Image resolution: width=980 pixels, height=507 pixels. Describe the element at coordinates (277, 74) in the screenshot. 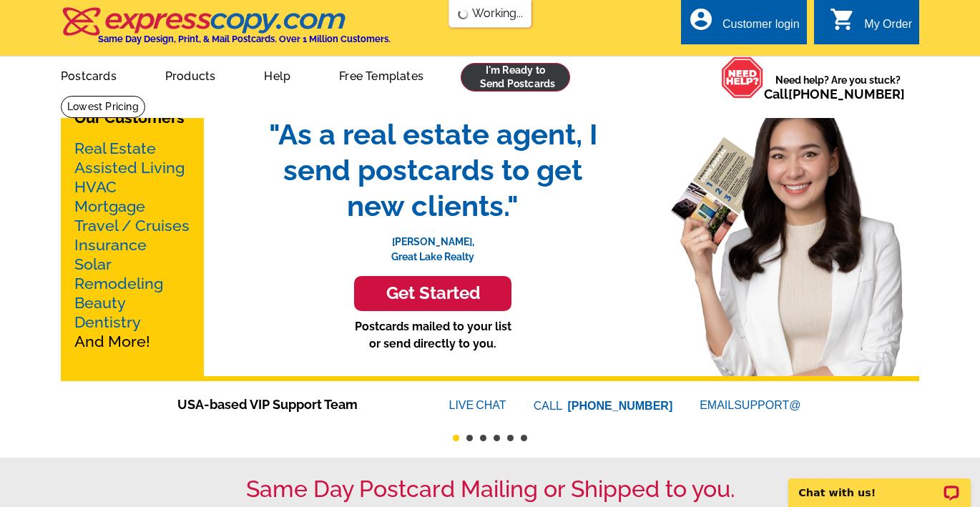

I see `a: Help` at that location.